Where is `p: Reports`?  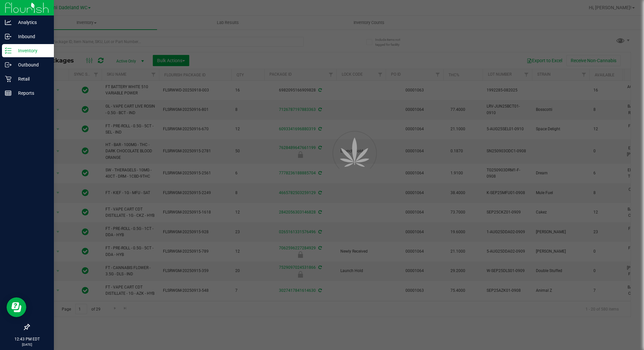
p: Reports is located at coordinates (31, 93).